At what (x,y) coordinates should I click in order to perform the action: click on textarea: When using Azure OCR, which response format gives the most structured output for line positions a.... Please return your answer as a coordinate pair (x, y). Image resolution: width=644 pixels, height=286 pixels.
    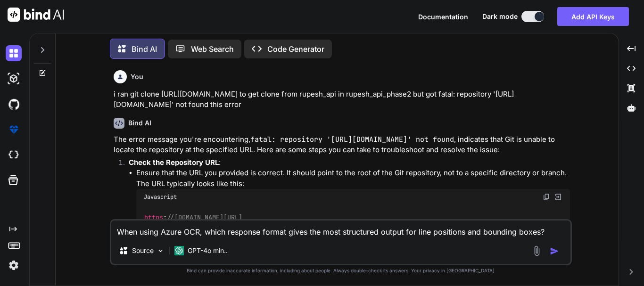
    Looking at the image, I should click on (341, 229).